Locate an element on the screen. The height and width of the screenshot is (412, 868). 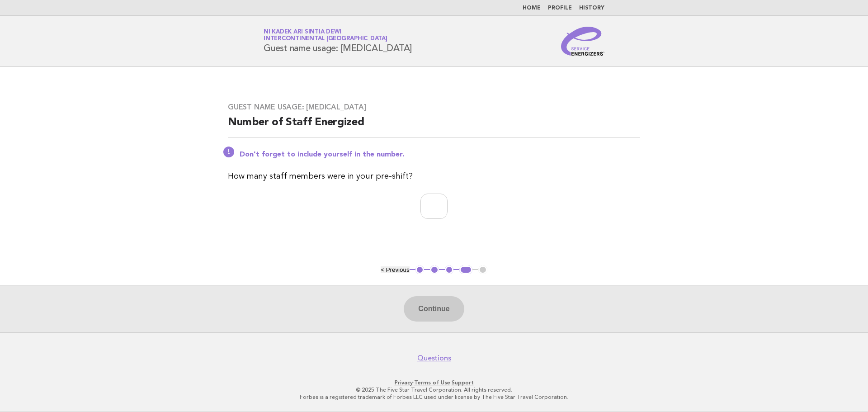
p: © 2025 The Five Star Travel Corporation. All rights reserved. is located at coordinates (434, 390).